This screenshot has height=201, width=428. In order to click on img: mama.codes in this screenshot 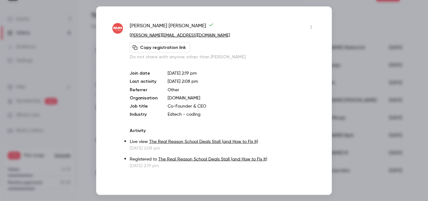, I will do `click(117, 28)`.